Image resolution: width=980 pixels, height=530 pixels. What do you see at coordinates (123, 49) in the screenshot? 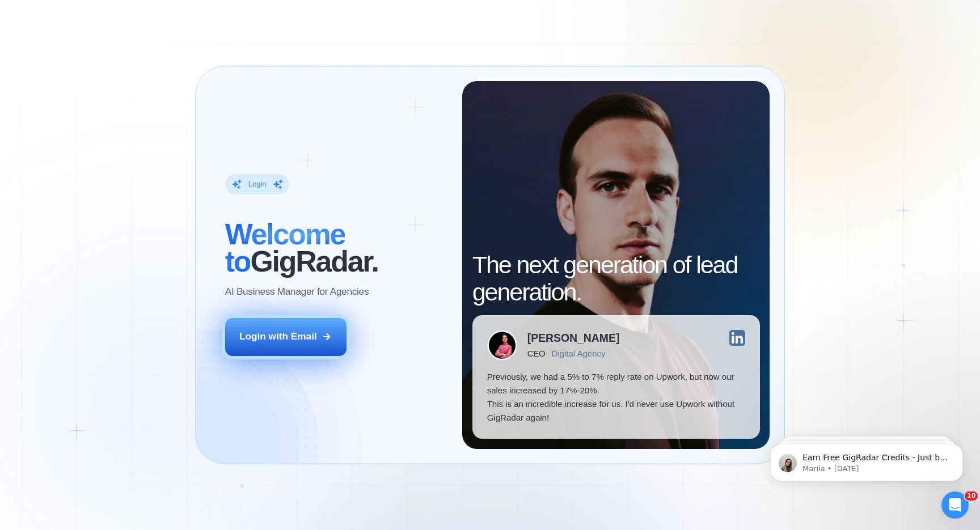
I see `p: Message from Mariia, sent 1w ago` at bounding box center [123, 49].